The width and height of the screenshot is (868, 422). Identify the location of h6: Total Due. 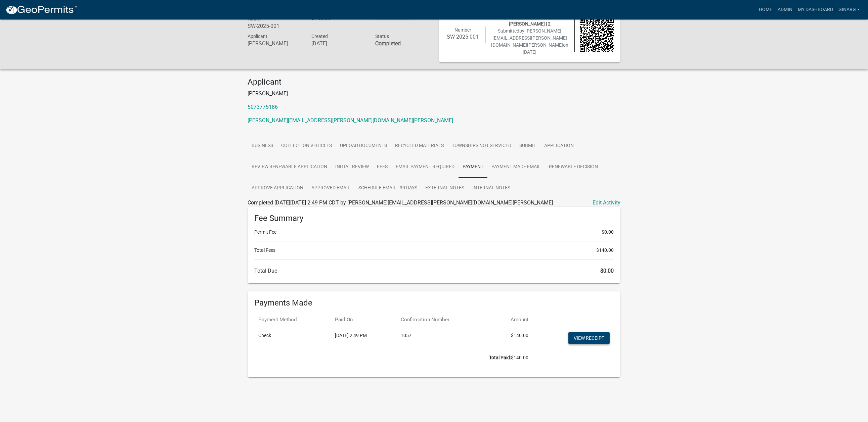
(434, 270).